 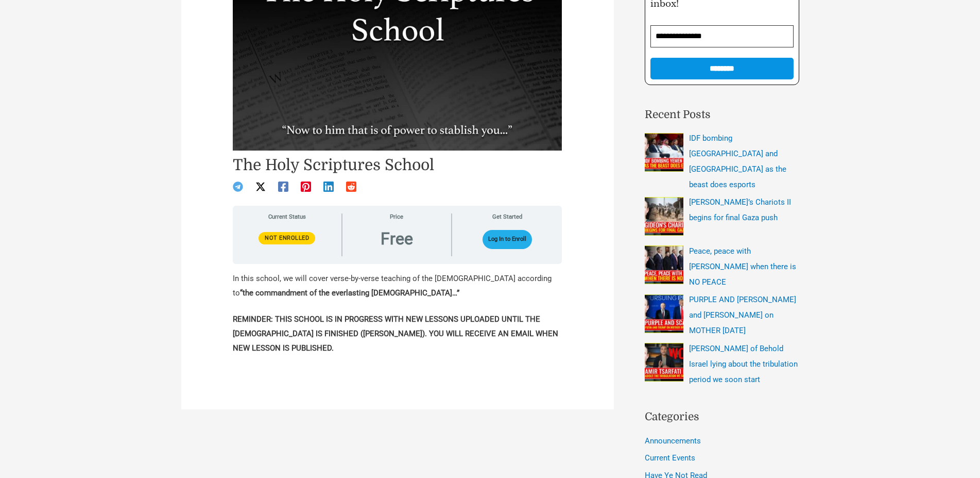 What do you see at coordinates (238, 187) in the screenshot?
I see `a: Telegram` at bounding box center [238, 187].